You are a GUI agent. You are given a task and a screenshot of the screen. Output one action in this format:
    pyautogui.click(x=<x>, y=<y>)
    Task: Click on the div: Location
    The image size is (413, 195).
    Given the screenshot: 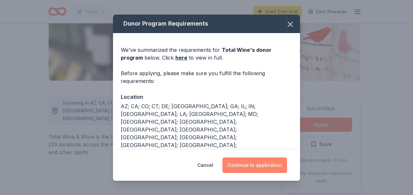 What is the action you would take?
    pyautogui.click(x=206, y=97)
    